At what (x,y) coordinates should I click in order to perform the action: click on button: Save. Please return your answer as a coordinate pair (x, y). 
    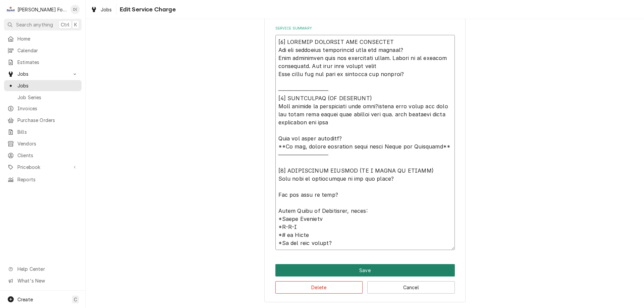
    Looking at the image, I should click on (365, 271).